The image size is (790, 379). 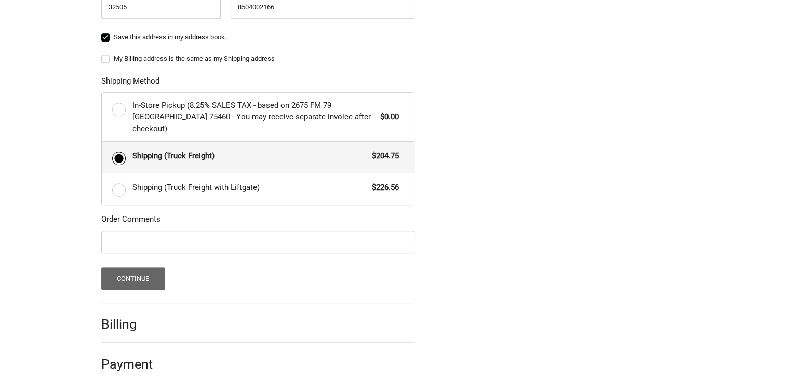 What do you see at coordinates (130, 84) in the screenshot?
I see `legend: Shipping Method` at bounding box center [130, 84].